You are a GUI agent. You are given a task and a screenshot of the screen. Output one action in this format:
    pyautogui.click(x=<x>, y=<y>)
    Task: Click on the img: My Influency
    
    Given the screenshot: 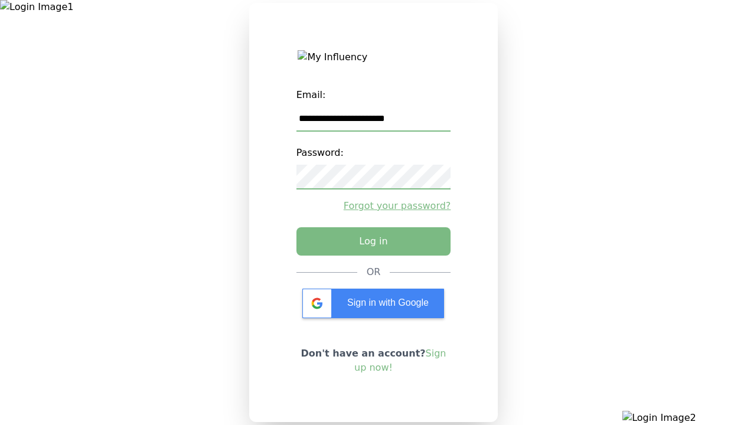 What is the action you would take?
    pyautogui.click(x=373, y=57)
    